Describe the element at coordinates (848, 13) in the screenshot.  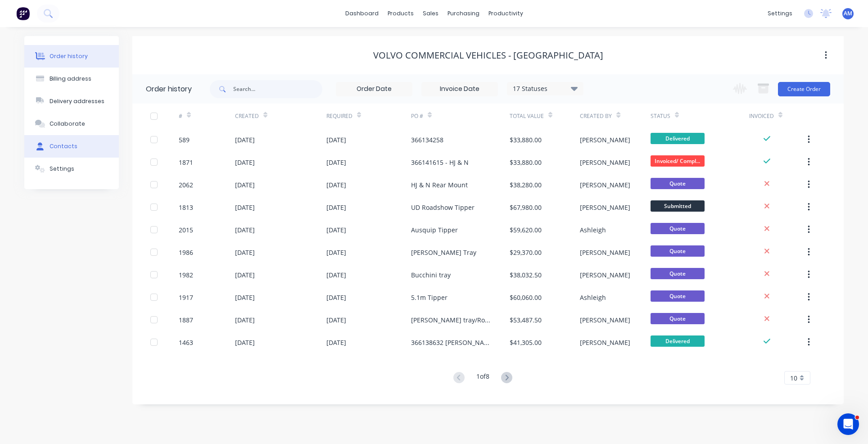
I see `span: AM` at that location.